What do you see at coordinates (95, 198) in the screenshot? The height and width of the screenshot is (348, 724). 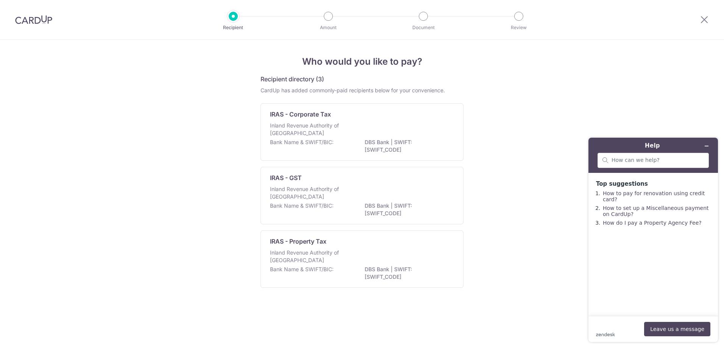 I see `button: Leave us a message` at bounding box center [95, 198].